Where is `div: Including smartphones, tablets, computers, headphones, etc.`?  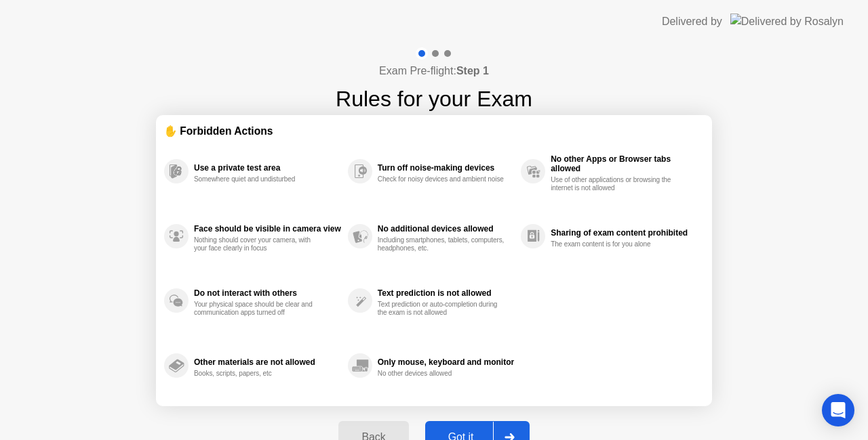
div: Including smartphones, tablets, computers, headphones, etc. is located at coordinates (441, 245).